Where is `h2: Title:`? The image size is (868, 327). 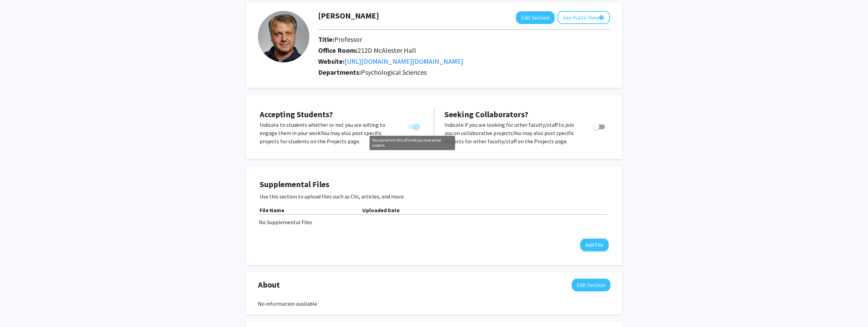
h2: Title: is located at coordinates (464, 39).